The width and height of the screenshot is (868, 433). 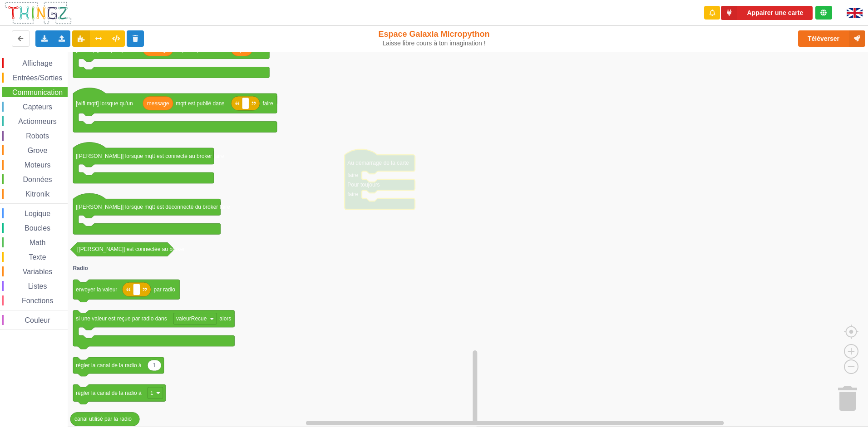 What do you see at coordinates (37, 257) in the screenshot?
I see `span: Texte` at bounding box center [37, 257].